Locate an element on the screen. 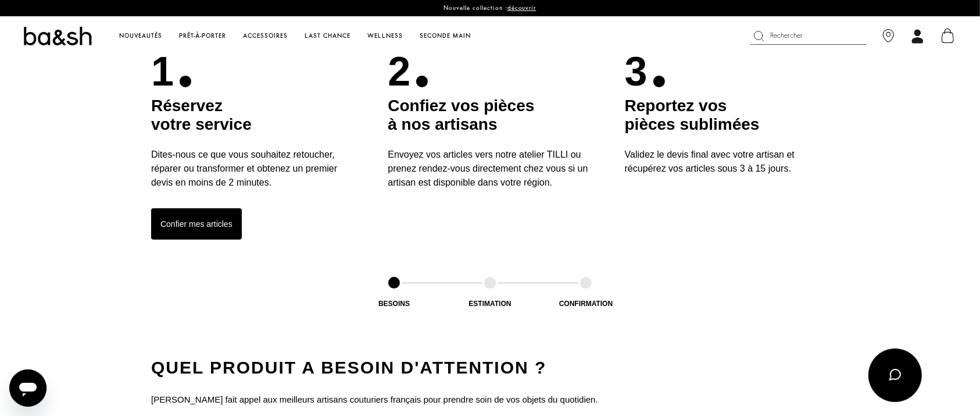 The width and height of the screenshot is (980, 416). span: Accessoires is located at coordinates (265, 36).